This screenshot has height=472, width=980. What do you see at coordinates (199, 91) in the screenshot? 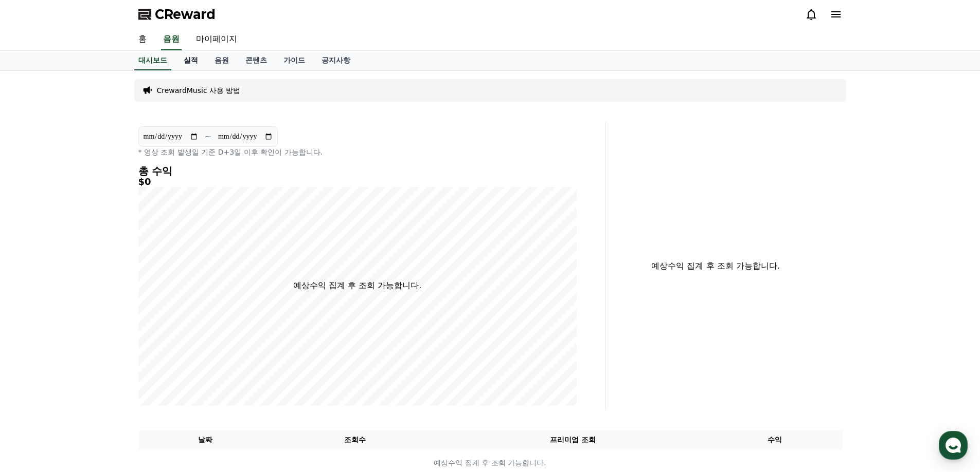
I see `a: CrewardMusic 사용 방법` at bounding box center [199, 91].